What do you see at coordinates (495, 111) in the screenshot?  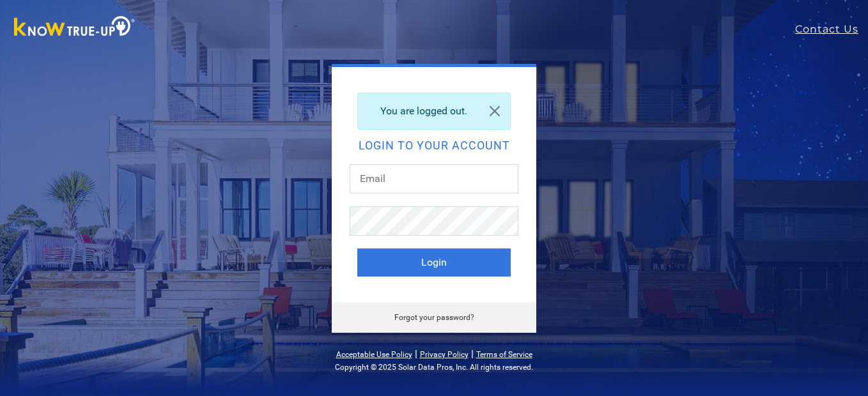 I see `a: Close` at bounding box center [495, 111].